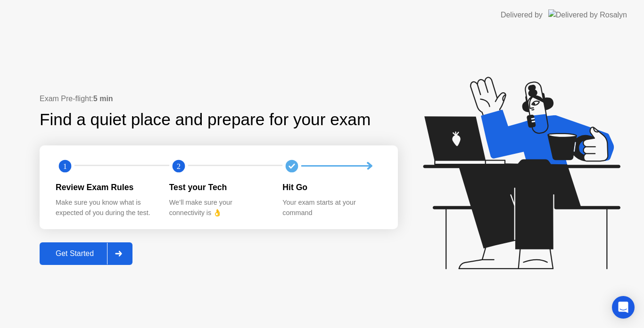 The image size is (644, 328). What do you see at coordinates (206, 120) in the screenshot?
I see `div: Find a quiet place and prepare for your exam` at bounding box center [206, 120].